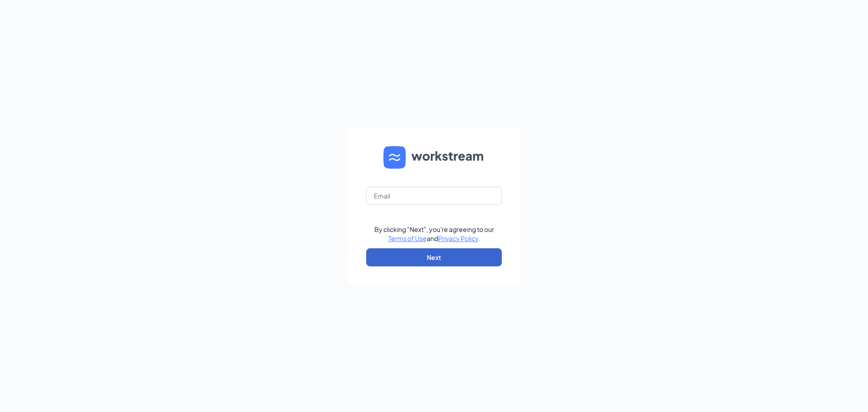  I want to click on input: Email, so click(434, 196).